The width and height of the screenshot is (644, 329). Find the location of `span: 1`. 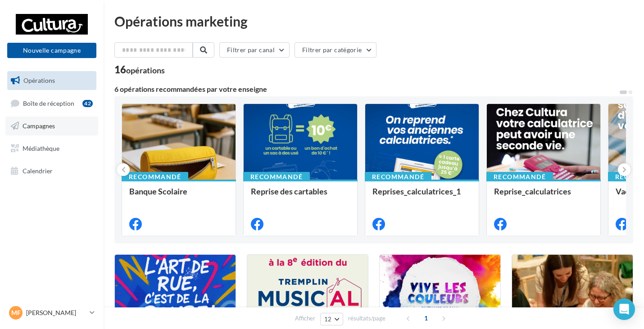

span: 1 is located at coordinates (426, 319).